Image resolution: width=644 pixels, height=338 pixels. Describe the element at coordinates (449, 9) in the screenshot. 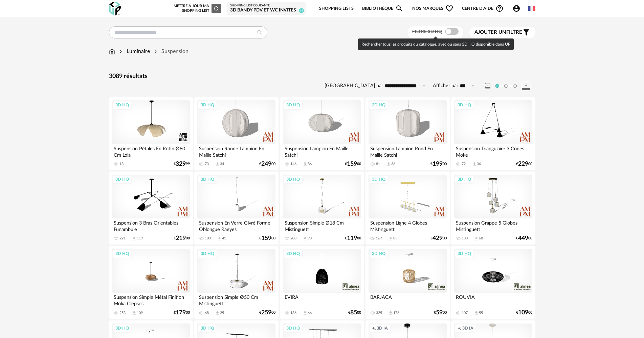

I see `span: Heart Outline icon` at that location.